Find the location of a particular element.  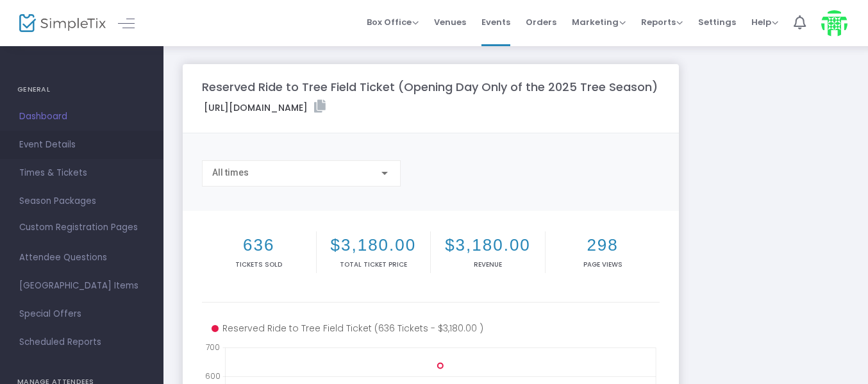

text: 600 is located at coordinates (213, 375).